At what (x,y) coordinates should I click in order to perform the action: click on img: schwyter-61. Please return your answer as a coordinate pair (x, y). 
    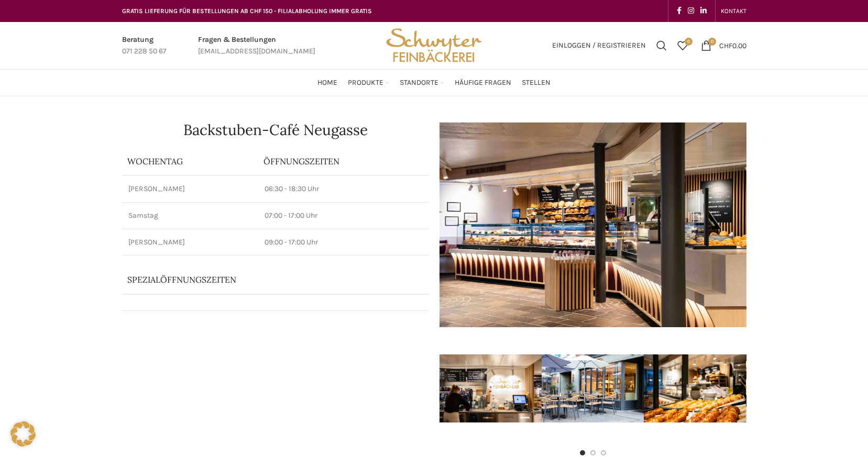
    Looking at the image, I should click on (592, 388).